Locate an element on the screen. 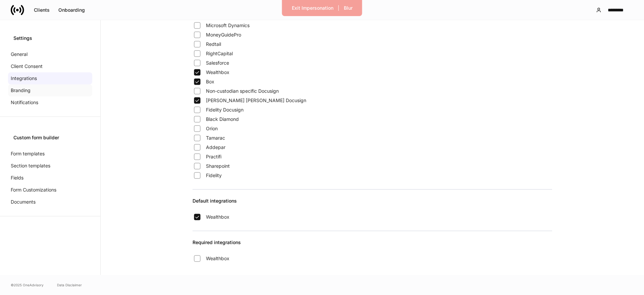 Image resolution: width=644 pixels, height=295 pixels. button: Exit Impersonation is located at coordinates (312, 8).